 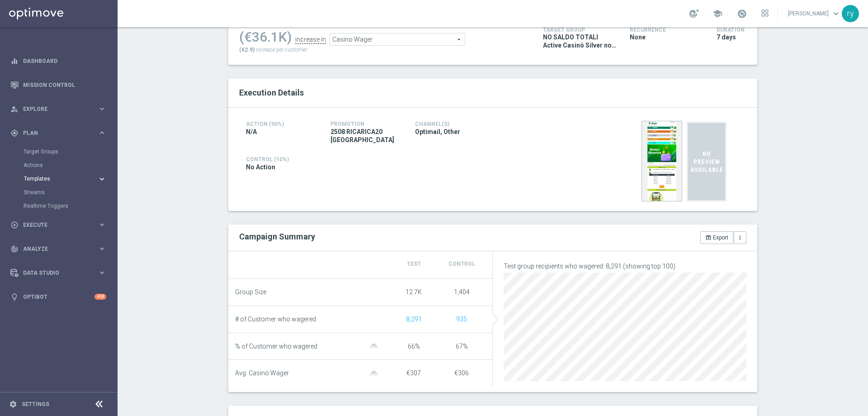 What do you see at coordinates (56, 179) in the screenshot?
I see `span: Templates` at bounding box center [56, 179].